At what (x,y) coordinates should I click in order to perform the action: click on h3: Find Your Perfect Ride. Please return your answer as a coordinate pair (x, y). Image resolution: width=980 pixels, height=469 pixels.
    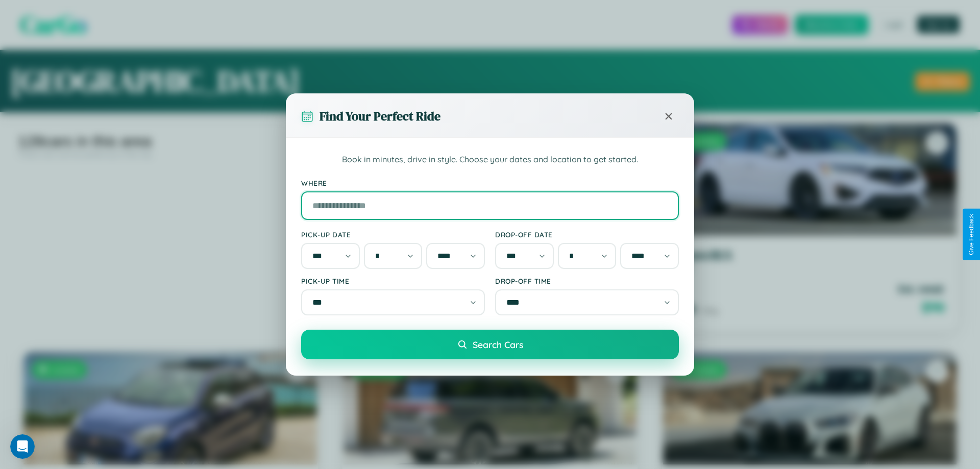
    Looking at the image, I should click on (380, 116).